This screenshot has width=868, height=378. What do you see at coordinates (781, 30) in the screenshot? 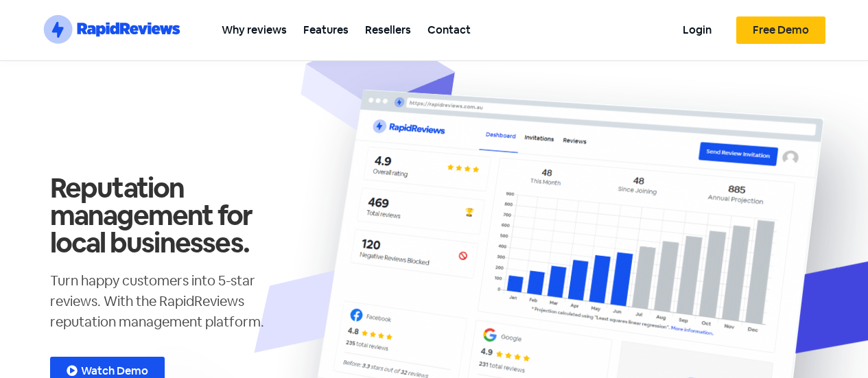
I see `a: Free Demo` at bounding box center [781, 30].